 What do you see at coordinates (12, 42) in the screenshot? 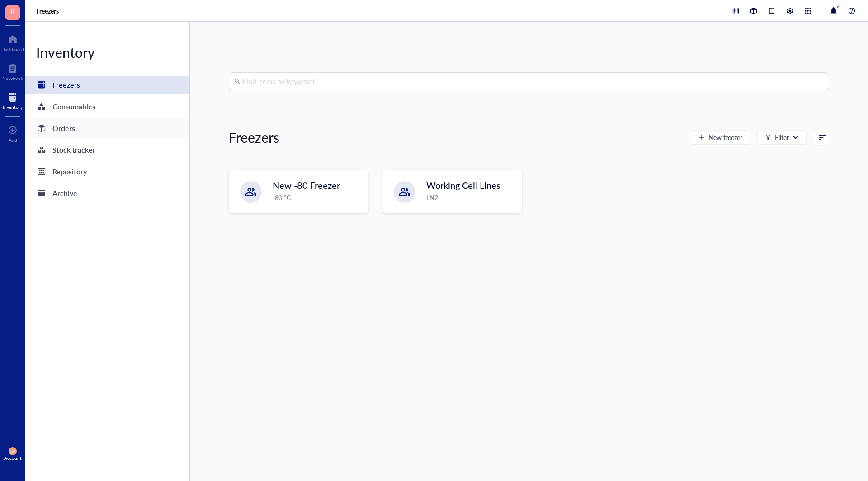
I see `a: Dashboard` at bounding box center [12, 42].